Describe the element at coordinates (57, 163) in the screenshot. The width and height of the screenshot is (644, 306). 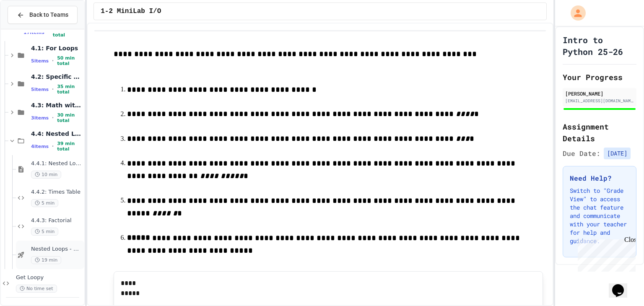
I see `span: 4.4.1: Nested Loops` at that location.